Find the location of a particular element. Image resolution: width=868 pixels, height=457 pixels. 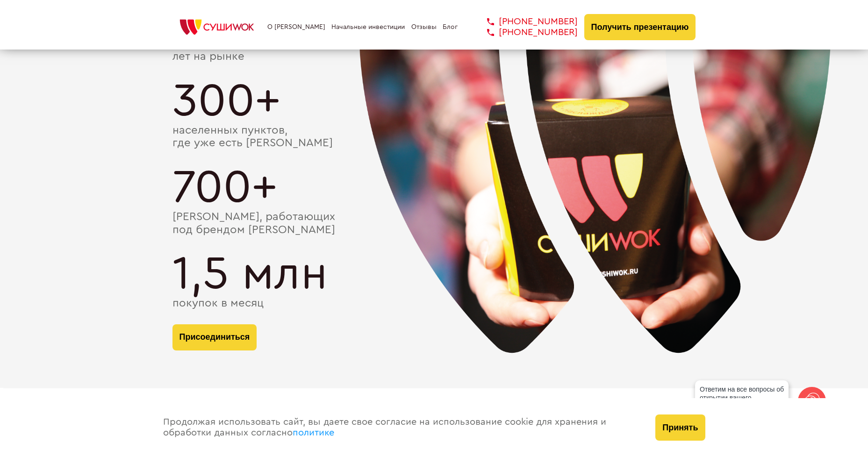

div: 700+ is located at coordinates (434, 187).